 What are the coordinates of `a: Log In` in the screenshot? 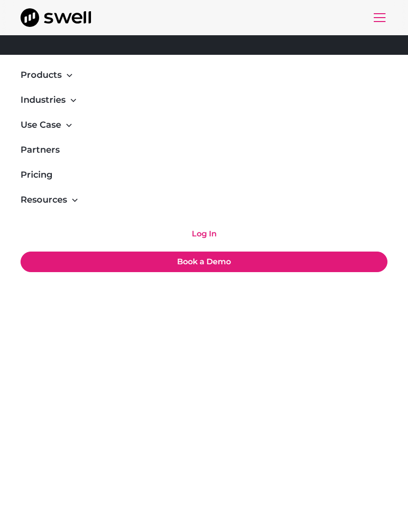 It's located at (204, 234).